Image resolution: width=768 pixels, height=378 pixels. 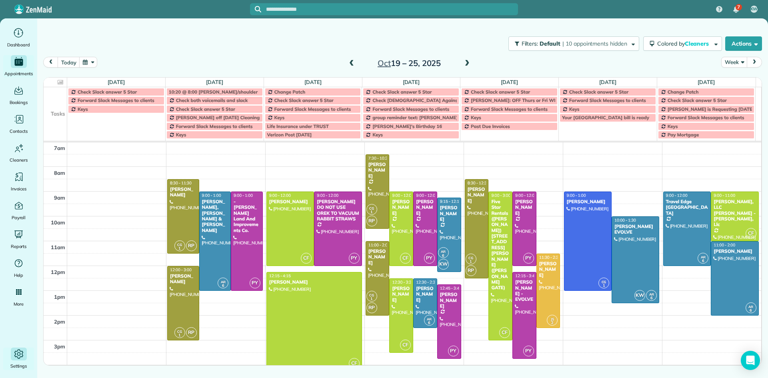 What do you see at coordinates (354, 258) in the screenshot?
I see `span: PY` at bounding box center [354, 258].